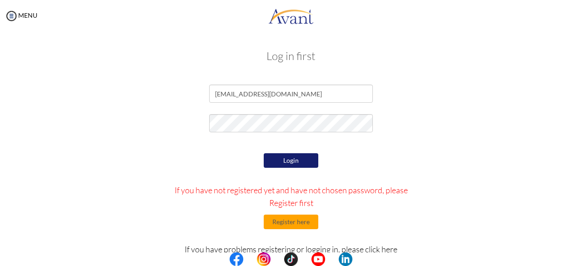 The image size is (582, 266). Describe the element at coordinates (236, 259) in the screenshot. I see `img: fb.png` at that location.